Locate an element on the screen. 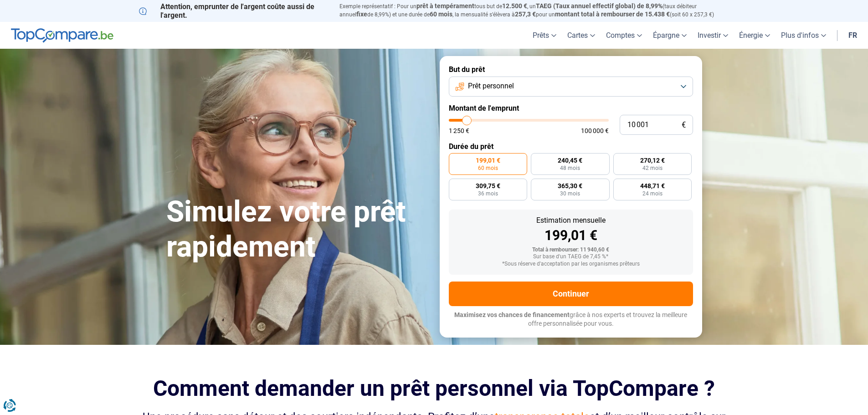  span: TAEG (Taux annuel effectif global) de 8,99% is located at coordinates (599, 6).